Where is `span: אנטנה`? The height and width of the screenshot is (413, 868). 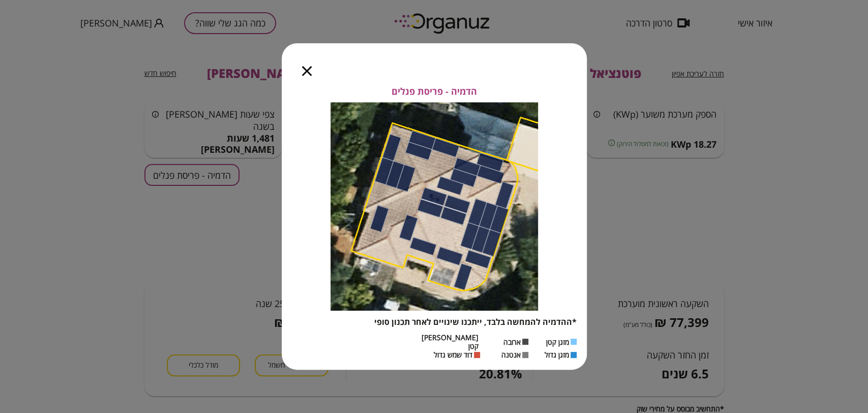
span: אנטנה is located at coordinates (511, 354).